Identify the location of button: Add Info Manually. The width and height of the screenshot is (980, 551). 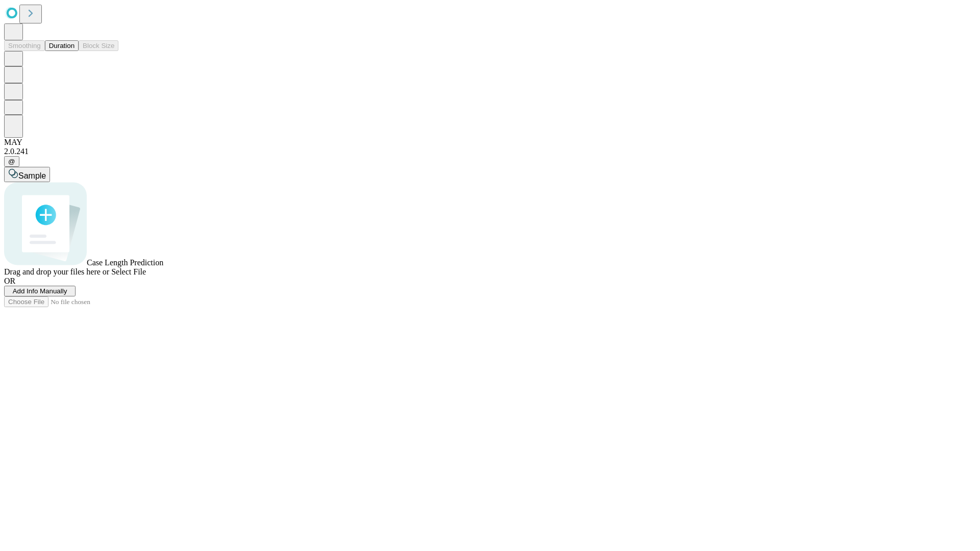
(40, 291).